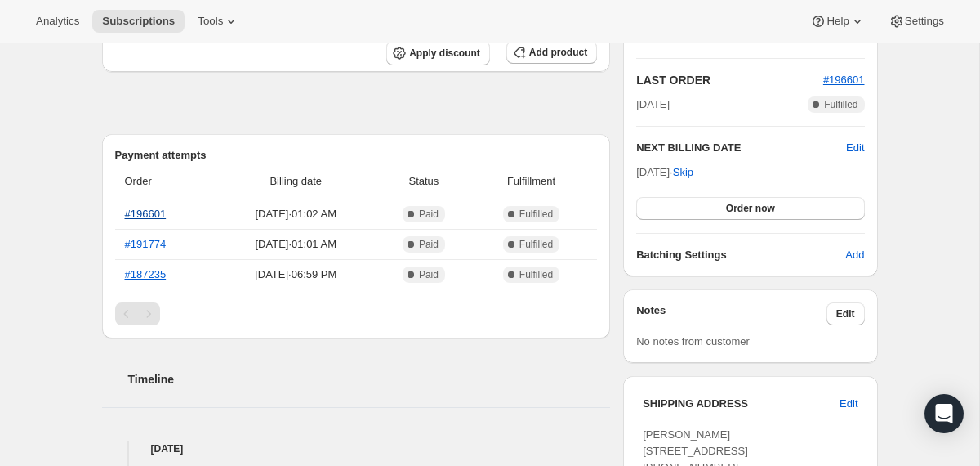 This screenshot has width=980, height=466. What do you see at coordinates (945, 414) in the screenshot?
I see `div: Open Intercom Messenger` at bounding box center [945, 414].